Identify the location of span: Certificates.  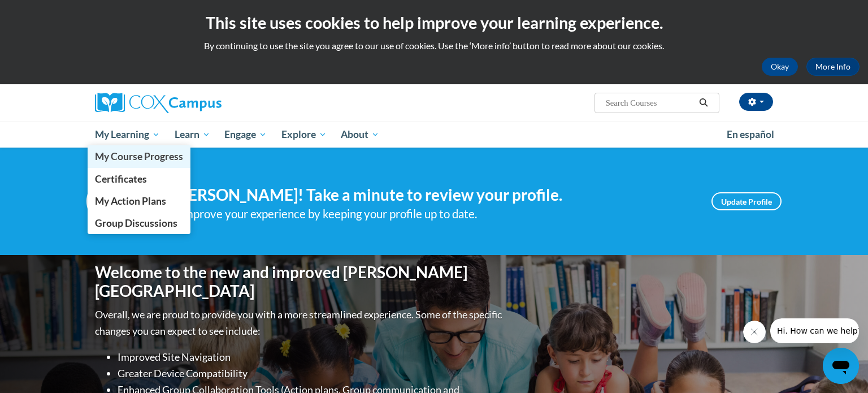
(121, 178).